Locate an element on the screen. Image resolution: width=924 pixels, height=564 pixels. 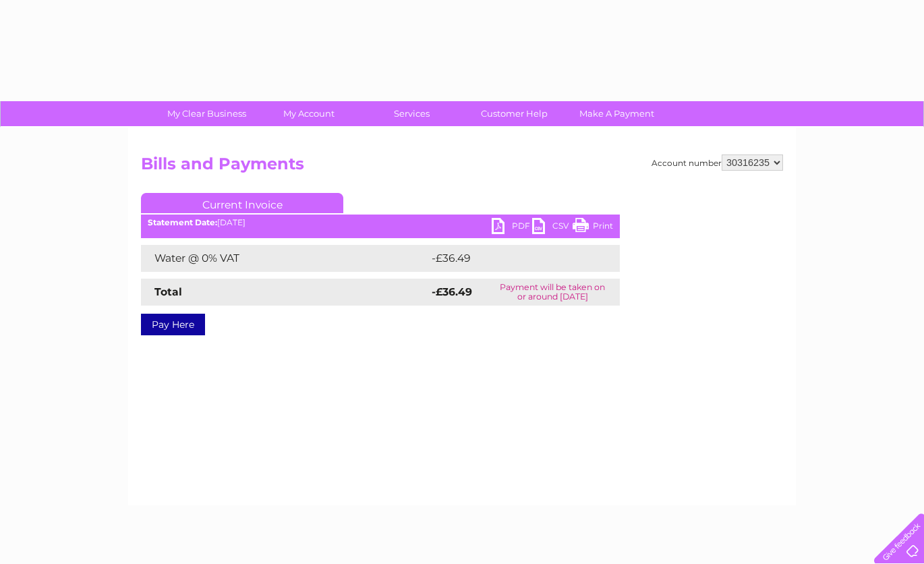
a: Make A Payment is located at coordinates (616, 113).